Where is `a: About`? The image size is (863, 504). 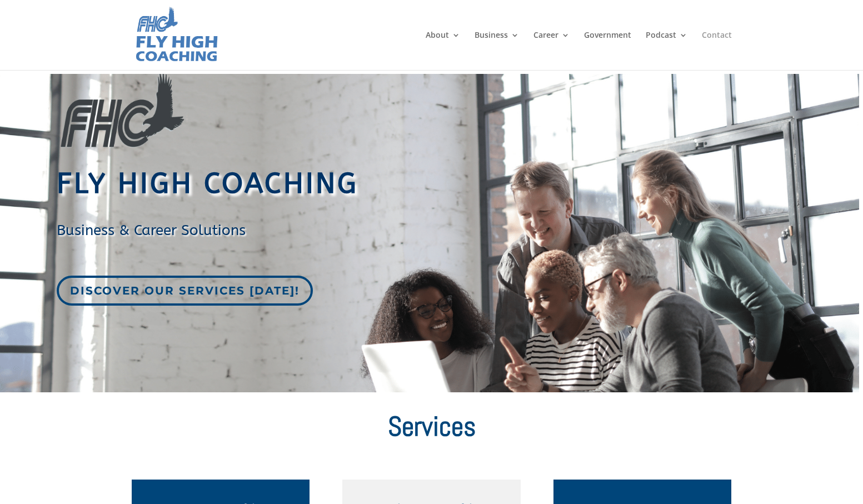
a: About is located at coordinates (443, 50).